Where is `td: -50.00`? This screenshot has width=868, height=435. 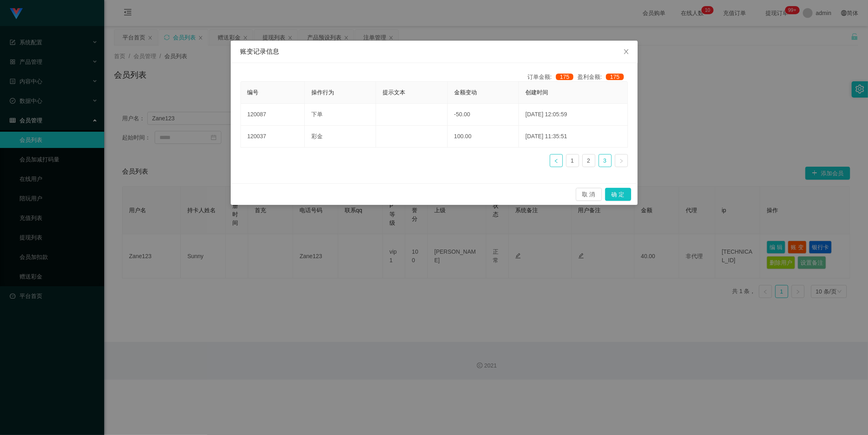
td: -50.00 is located at coordinates (483, 115).